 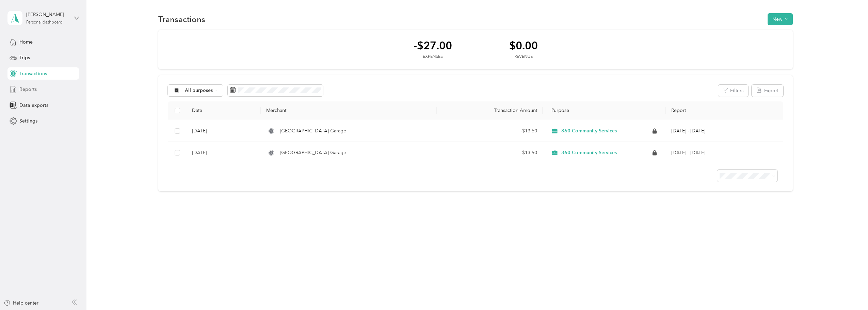 What do you see at coordinates (33, 73) in the screenshot?
I see `span: Transactions` at bounding box center [33, 73].